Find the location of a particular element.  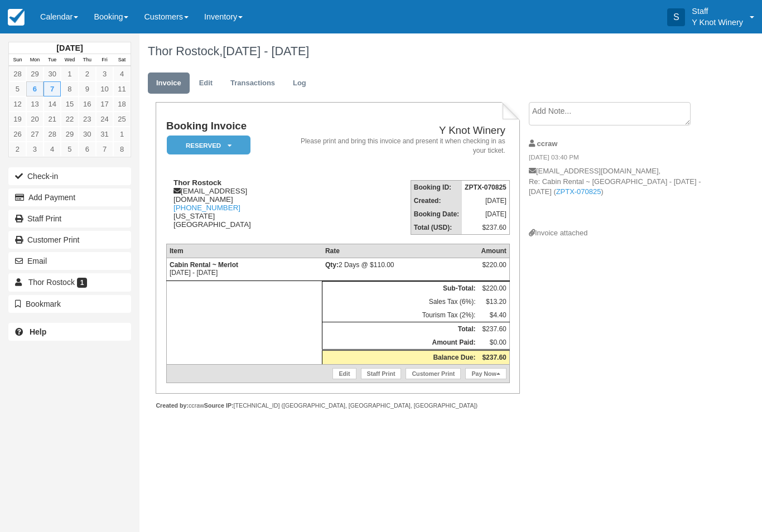

h1: Booking Invoice is located at coordinates (231, 126).